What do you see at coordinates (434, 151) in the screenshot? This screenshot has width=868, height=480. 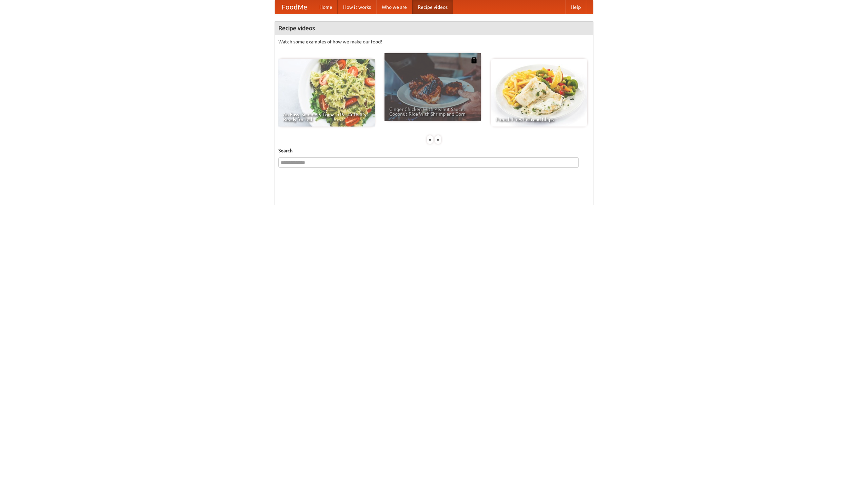 I see `h5: Search` at bounding box center [434, 151].